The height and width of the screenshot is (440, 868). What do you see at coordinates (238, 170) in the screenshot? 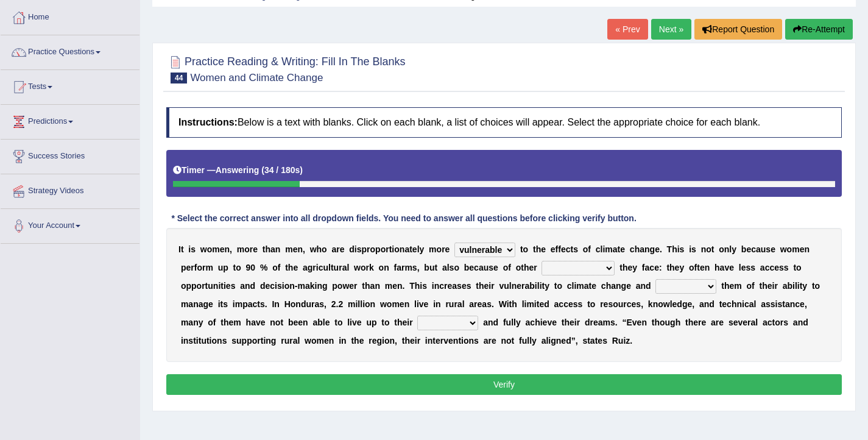
I see `b: Answering` at bounding box center [238, 170].